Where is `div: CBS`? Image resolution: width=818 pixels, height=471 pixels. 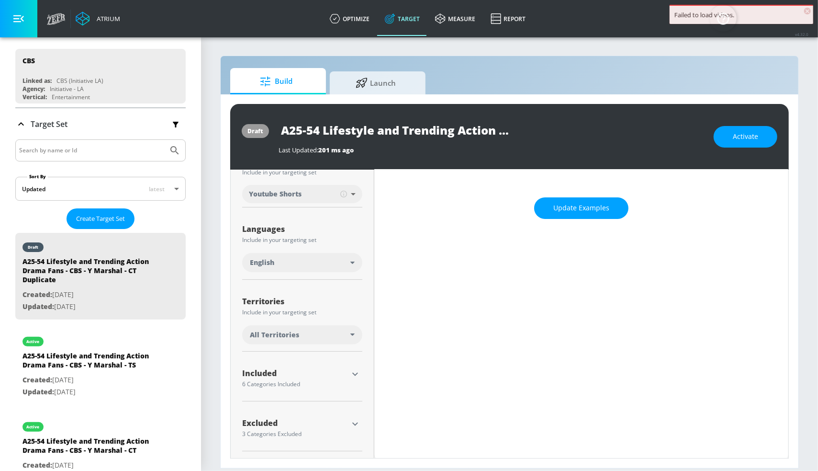
div: CBS is located at coordinates (29, 60).